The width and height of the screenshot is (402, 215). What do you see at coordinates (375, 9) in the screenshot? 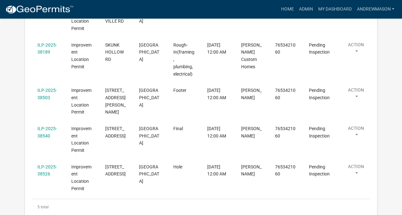
I see `a: AndrewMason` at bounding box center [375, 9].